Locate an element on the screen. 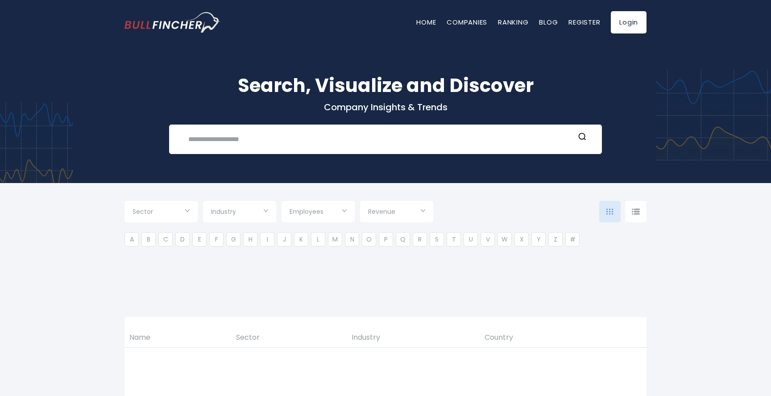  li: D is located at coordinates (183, 239).